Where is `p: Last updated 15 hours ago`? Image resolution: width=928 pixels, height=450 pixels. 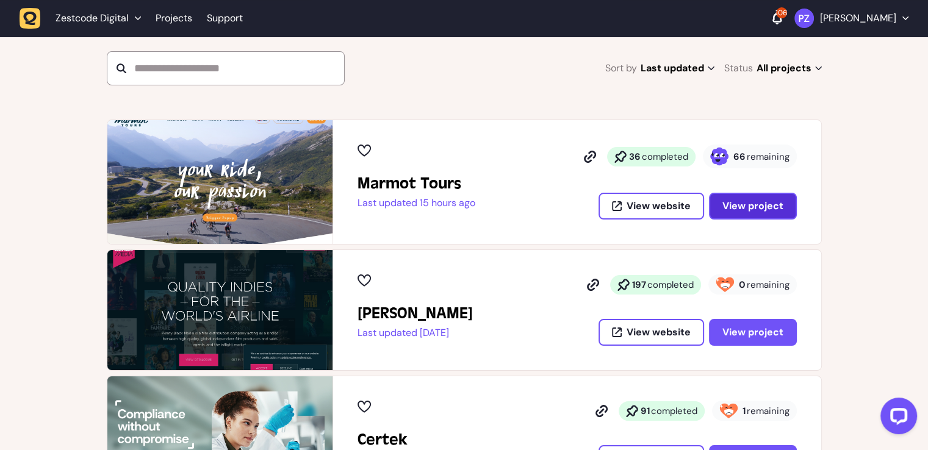 p: Last updated 15 hours ago is located at coordinates (416, 203).